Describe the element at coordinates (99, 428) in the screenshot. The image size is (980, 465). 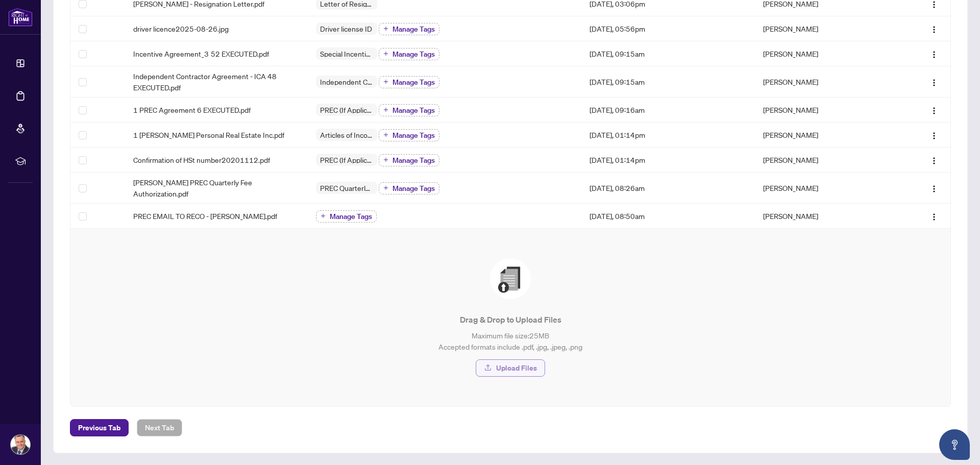
I see `button: Previous Tab` at that location.